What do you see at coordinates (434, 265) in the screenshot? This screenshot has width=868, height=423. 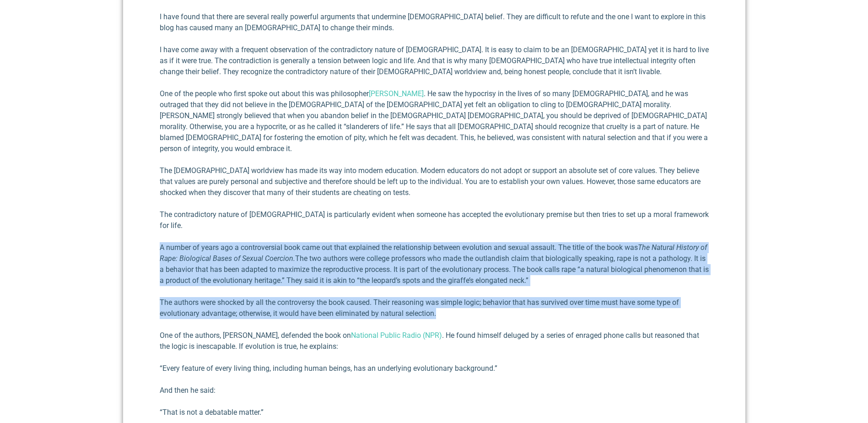 I see `p: A number of years ago a controversial book came out that explained the relationship between evolu...` at bounding box center [434, 265].